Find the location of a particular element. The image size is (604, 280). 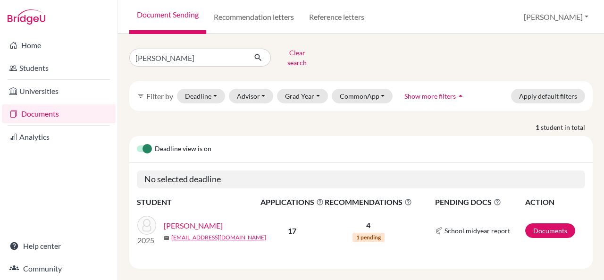

img: Narayan, Aditya is located at coordinates (147, 225).